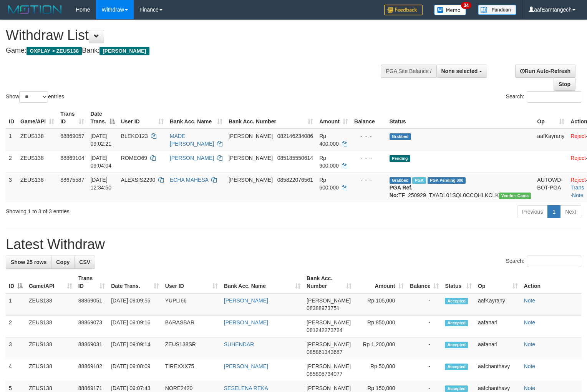 Image resolution: width=587 pixels, height=392 pixels. I want to click on td: Rp 105,000, so click(381, 304).